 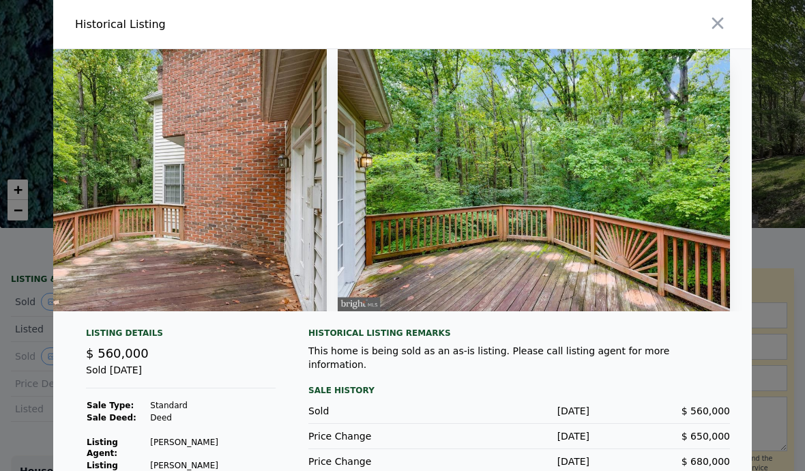 I want to click on div: Sold, so click(x=379, y=411).